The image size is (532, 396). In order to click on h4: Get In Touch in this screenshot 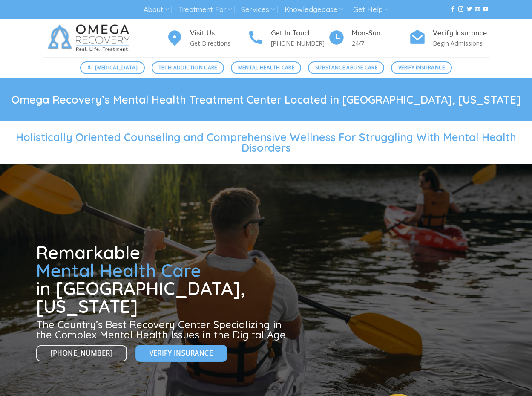, I will do `click(299, 33)`.